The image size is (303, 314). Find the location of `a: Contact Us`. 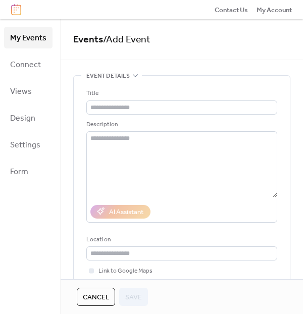

a: Contact Us is located at coordinates (231, 10).